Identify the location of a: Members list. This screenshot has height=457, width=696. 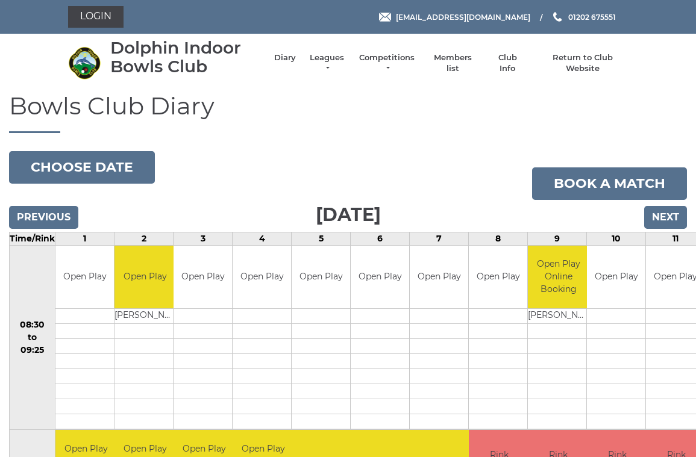
(452, 63).